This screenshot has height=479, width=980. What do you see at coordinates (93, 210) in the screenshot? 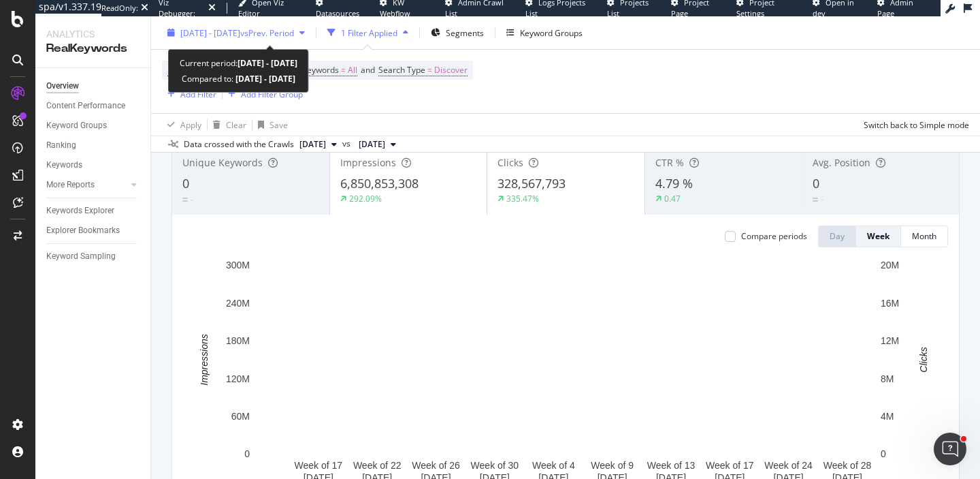
I see `a: Keywords Explorer` at bounding box center [93, 210].